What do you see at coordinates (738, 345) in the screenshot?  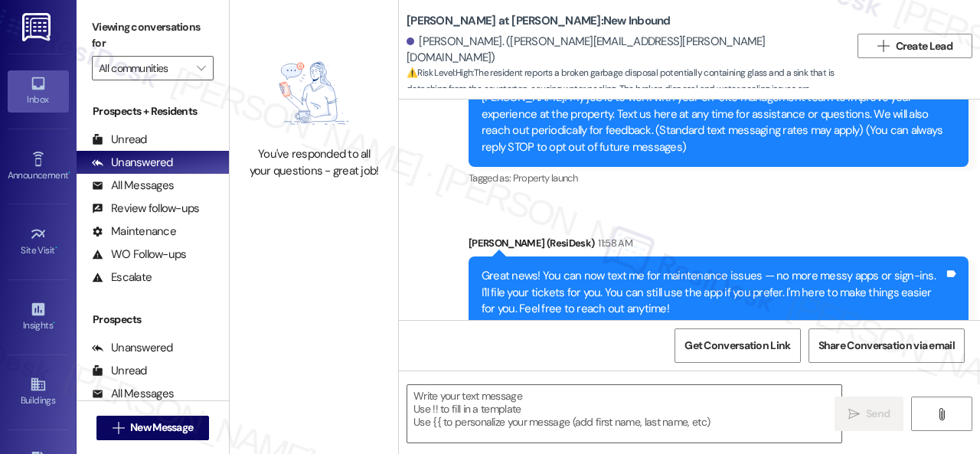 I see `span: Get Conversation Link` at bounding box center [738, 345].